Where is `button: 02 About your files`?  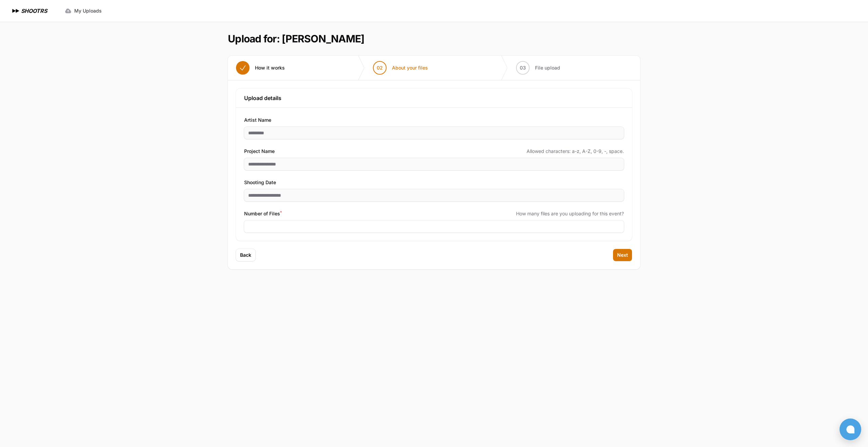
button: 02 About your files is located at coordinates (401, 68).